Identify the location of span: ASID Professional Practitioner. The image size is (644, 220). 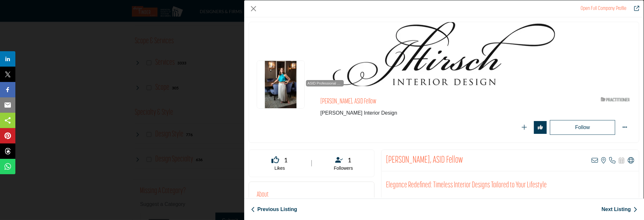
(325, 83).